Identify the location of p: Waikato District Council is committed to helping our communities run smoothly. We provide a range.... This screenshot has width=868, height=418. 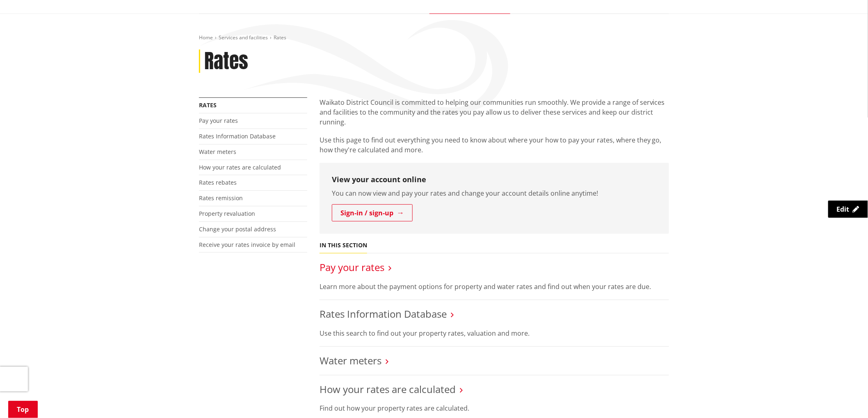
(494, 112).